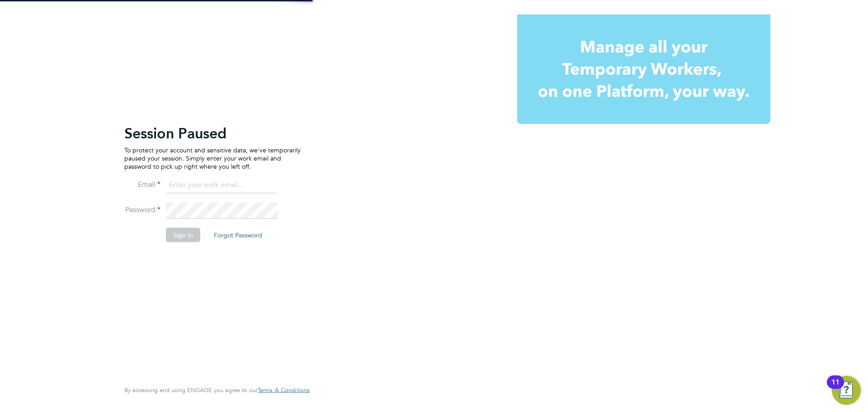  I want to click on p: To protect your account and sensitive data, we've temporarily paused your session. Simply enter y..., so click(212, 158).